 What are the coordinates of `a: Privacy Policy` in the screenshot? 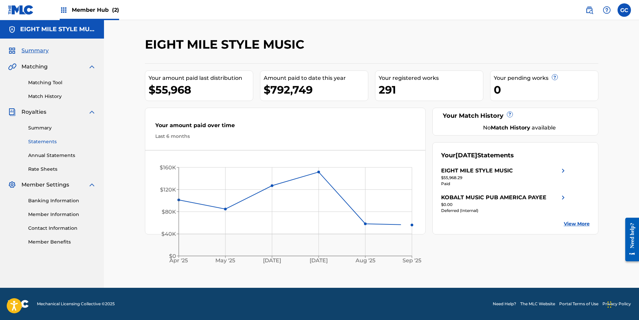 It's located at (617, 304).